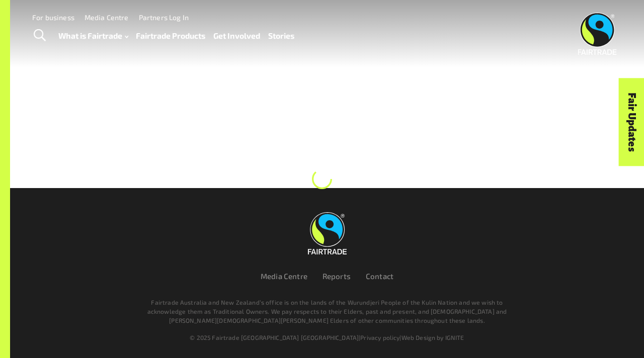 The height and width of the screenshot is (358, 644). I want to click on a: Privacy policy, so click(380, 337).